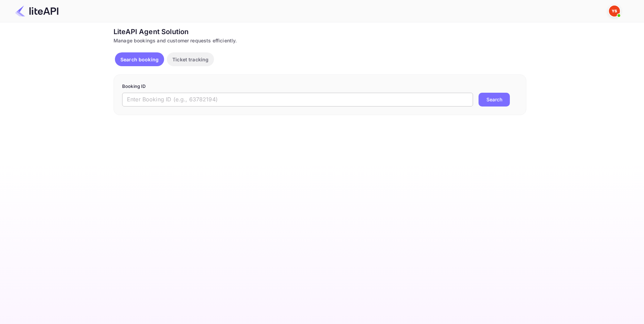  I want to click on div: LiteAPI Agent Solution, so click(320, 32).